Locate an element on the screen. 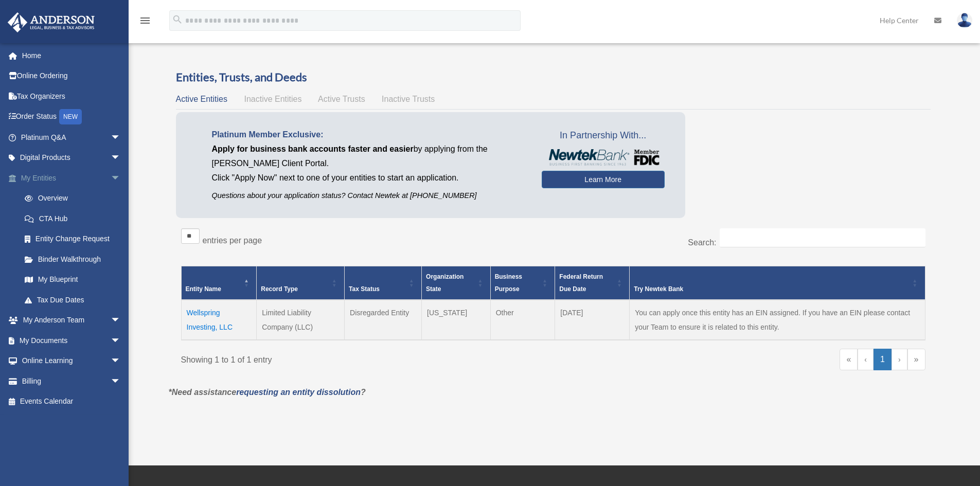 The height and width of the screenshot is (486, 980). a: Binder Walkthrough is located at coordinates (75, 259).